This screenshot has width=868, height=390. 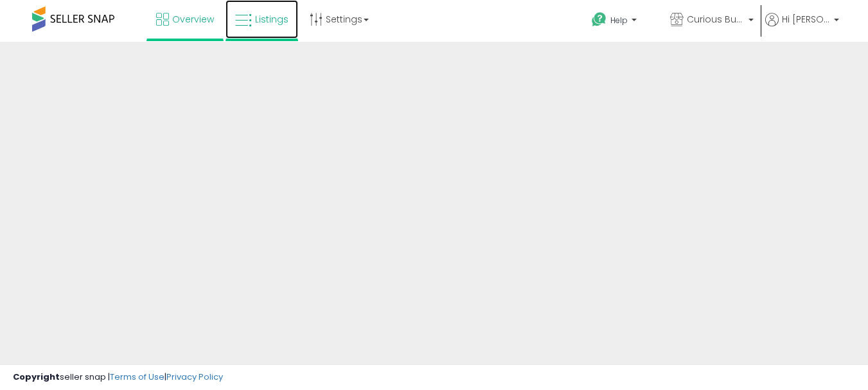 What do you see at coordinates (118, 377) in the screenshot?
I see `div: seller snap | |` at bounding box center [118, 377].